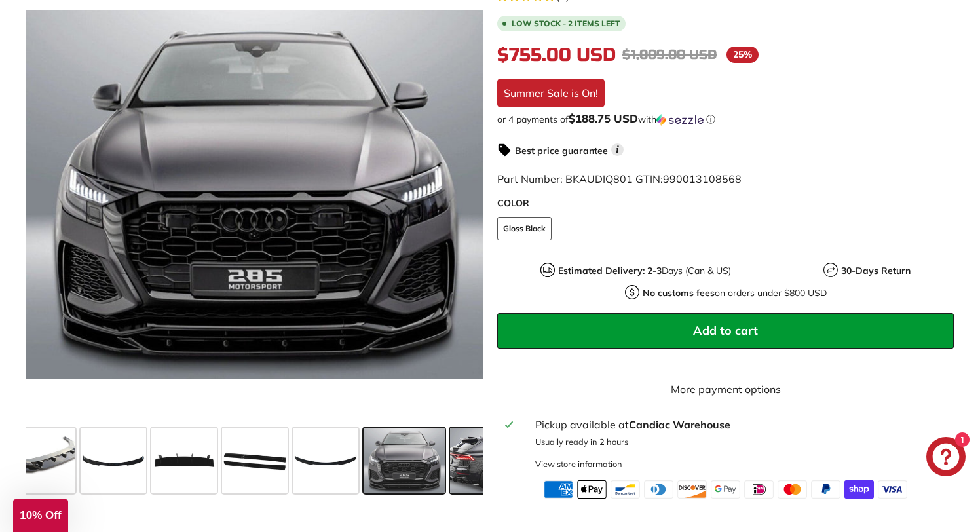 The height and width of the screenshot is (532, 980). I want to click on span: $188.75 USD, so click(603, 118).